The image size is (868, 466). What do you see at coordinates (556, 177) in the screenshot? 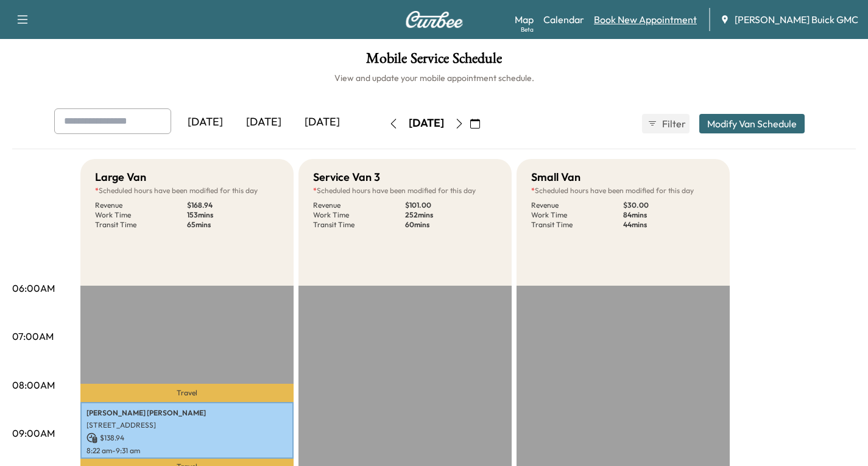
I see `h5: Small Van` at bounding box center [556, 177].